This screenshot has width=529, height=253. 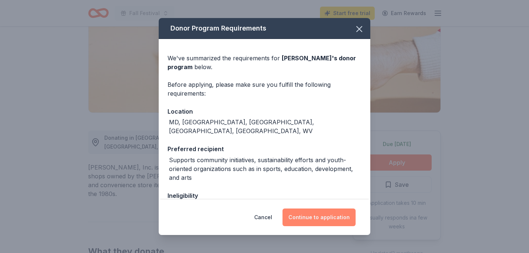 I want to click on div: Before applying, please make sure you fulfill the following requirements:, so click(x=265, y=89).